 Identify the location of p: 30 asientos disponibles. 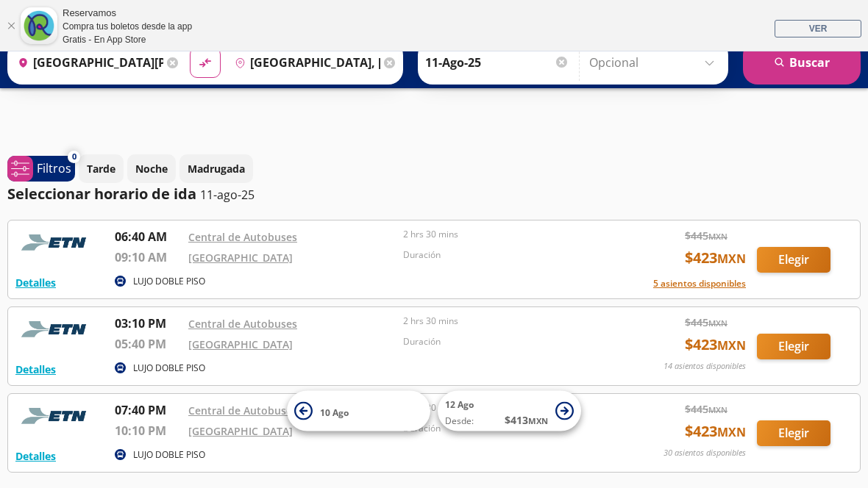
(704, 452).